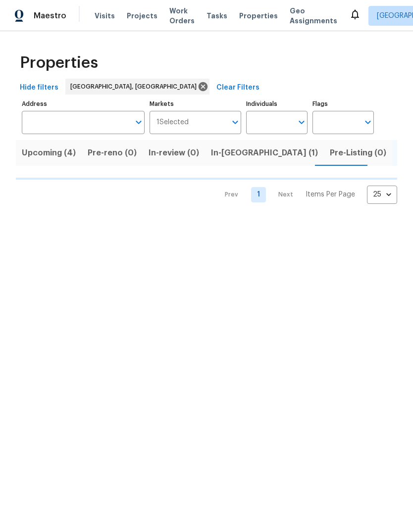 This screenshot has width=413, height=532. I want to click on span: Tasks, so click(217, 16).